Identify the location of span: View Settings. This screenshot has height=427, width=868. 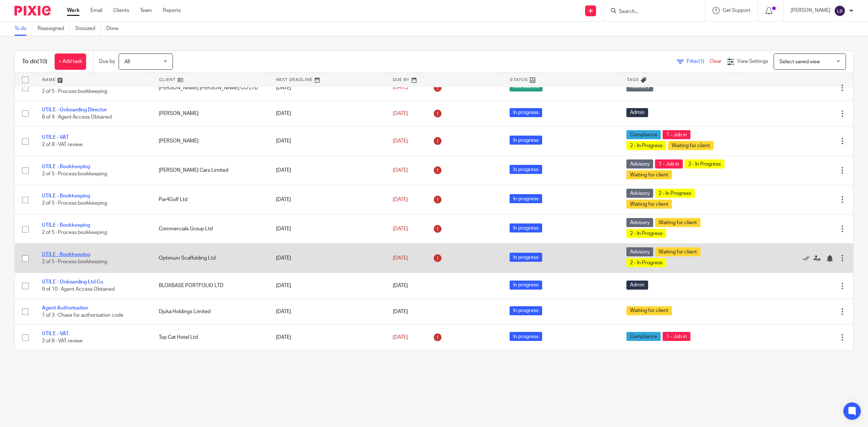
(752, 61).